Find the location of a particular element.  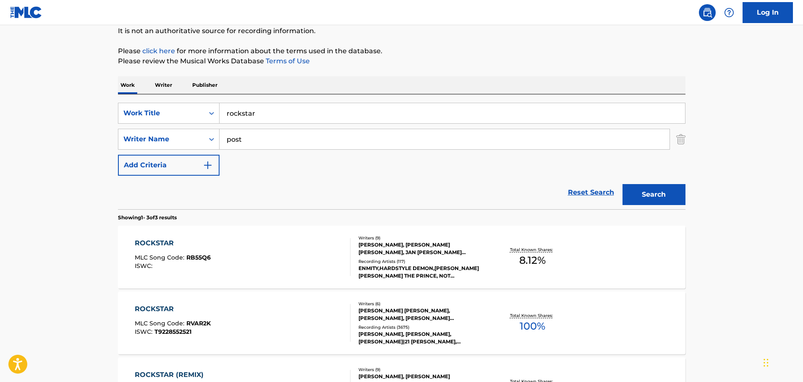

p: Please review the Musical Works Database is located at coordinates (402, 61).